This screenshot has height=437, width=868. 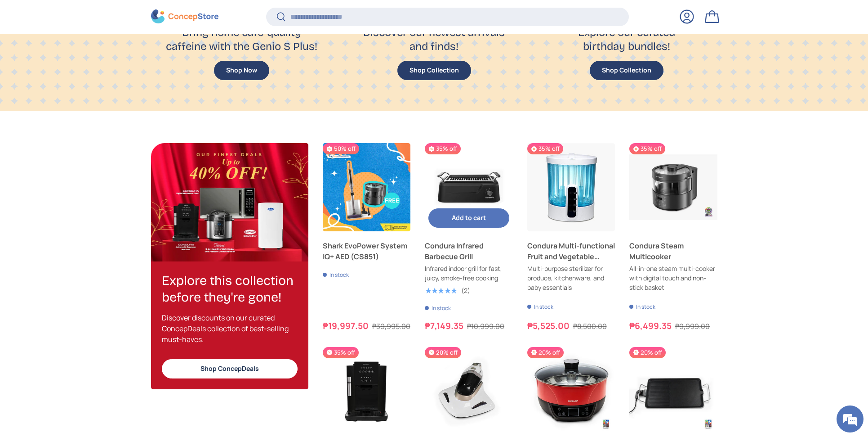 What do you see at coordinates (571, 391) in the screenshot?
I see `a: Condura Multi-function Hotpot` at bounding box center [571, 391].